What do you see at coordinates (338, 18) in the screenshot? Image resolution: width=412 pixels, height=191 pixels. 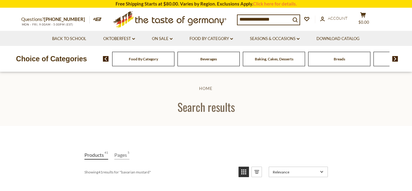 I see `span: Account` at bounding box center [338, 18].